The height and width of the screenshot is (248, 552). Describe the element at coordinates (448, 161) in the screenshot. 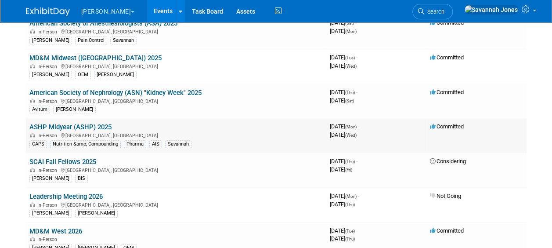

I see `span: Considering` at that location.